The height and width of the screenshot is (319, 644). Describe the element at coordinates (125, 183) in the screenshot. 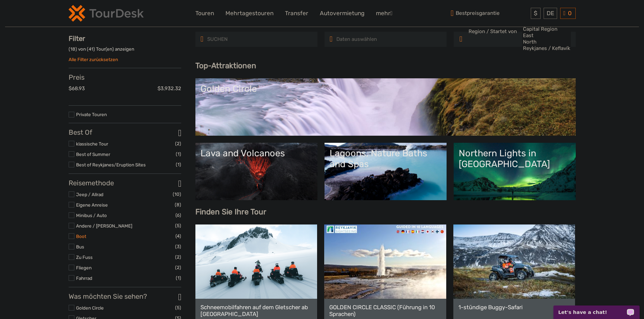

I see `h3: Reisemethode` at that location.